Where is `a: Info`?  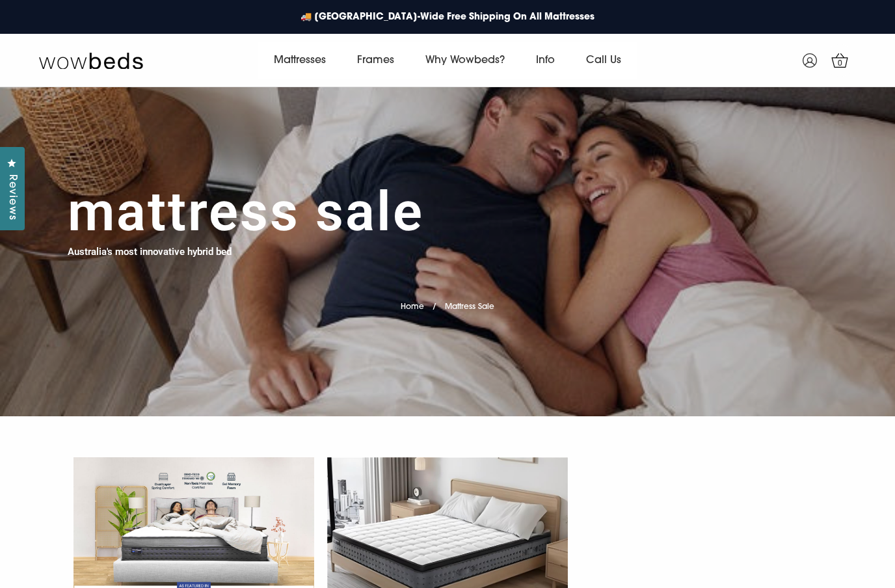 a: Info is located at coordinates (545, 60).